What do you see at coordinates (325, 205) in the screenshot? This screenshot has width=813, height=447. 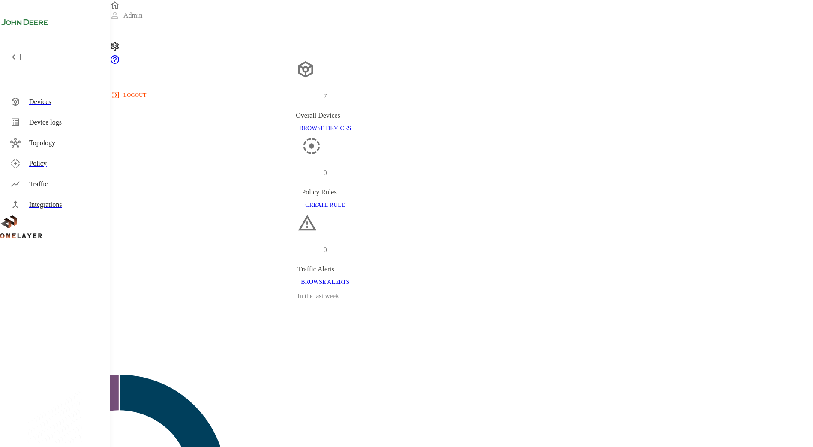 I see `button: CREATE RULE` at bounding box center [325, 205].